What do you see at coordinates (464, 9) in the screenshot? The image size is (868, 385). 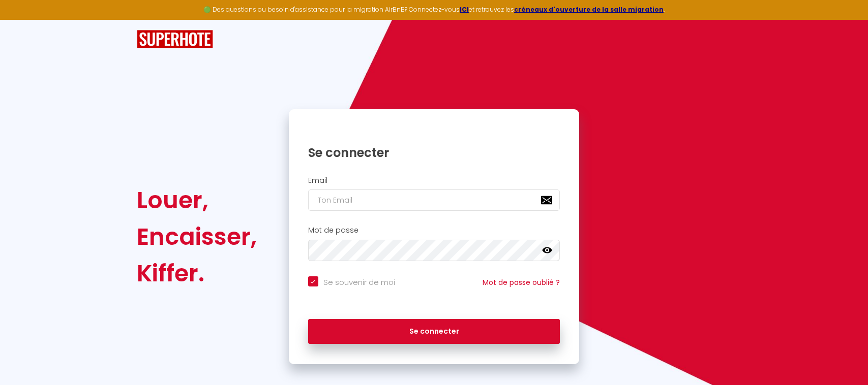 I see `strong: ICI` at bounding box center [464, 9].